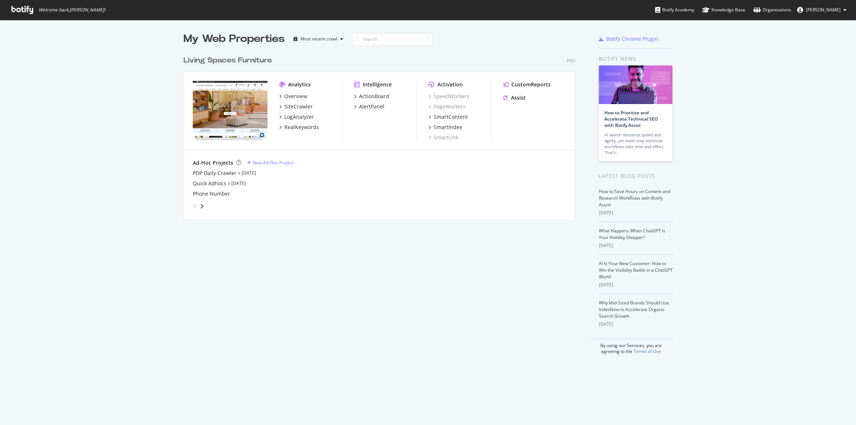 This screenshot has height=425, width=856. I want to click on div: Assist, so click(518, 98).